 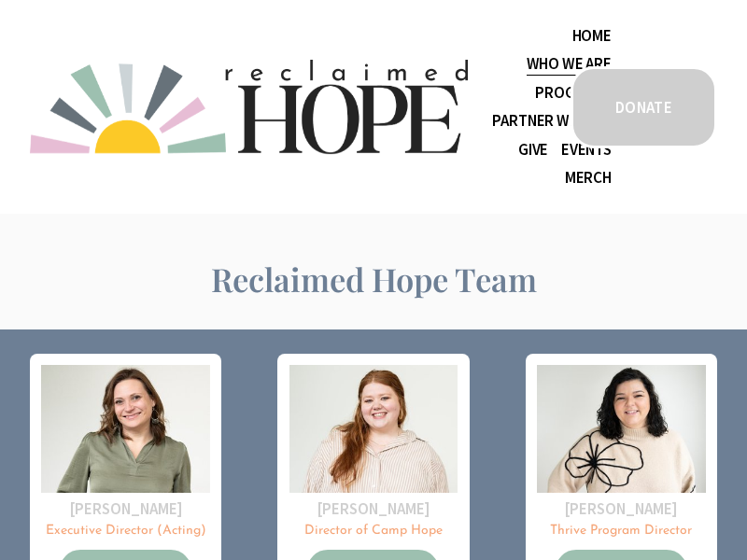 I want to click on span: Reclaimed Hope Team, so click(x=373, y=280).